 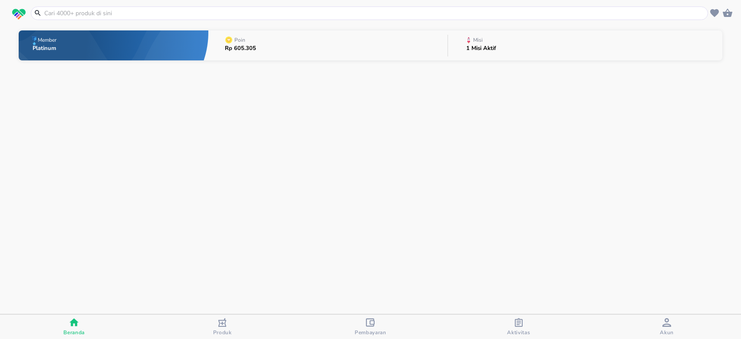 I want to click on span: Produk, so click(x=222, y=332).